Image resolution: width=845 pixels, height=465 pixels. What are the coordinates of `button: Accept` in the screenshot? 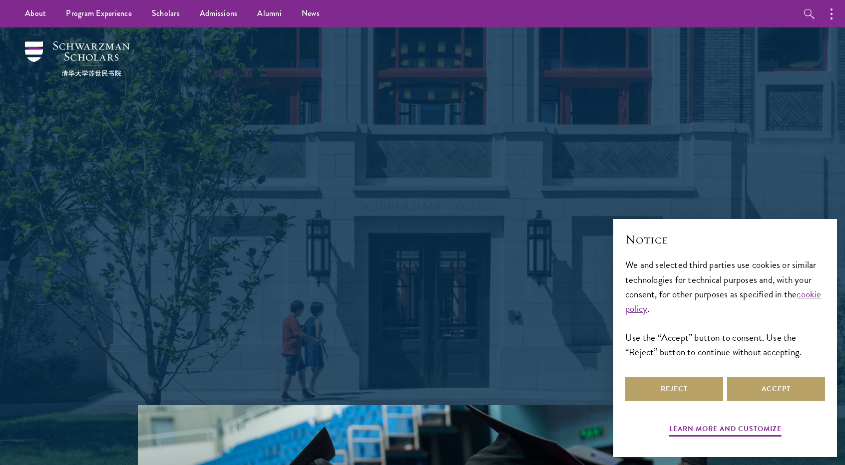 It's located at (776, 389).